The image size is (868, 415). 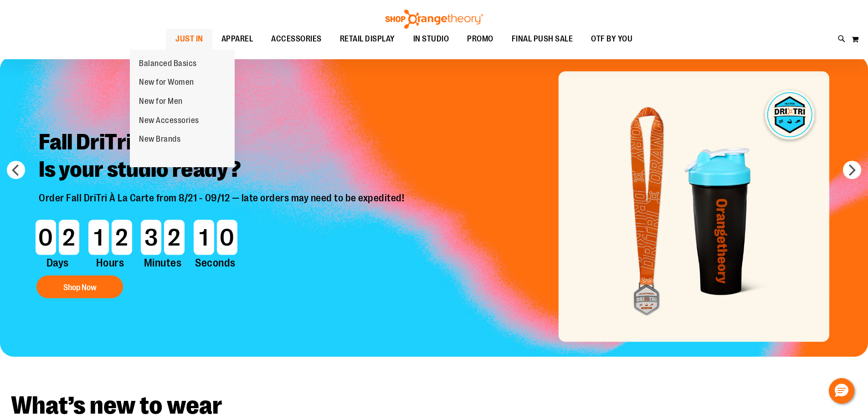 What do you see at coordinates (480, 39) in the screenshot?
I see `span: PROMO` at bounding box center [480, 39].